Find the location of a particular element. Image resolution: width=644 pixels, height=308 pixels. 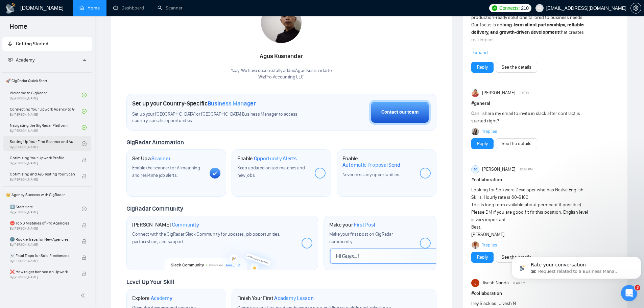

span: Getting Started is located at coordinates (32, 44).